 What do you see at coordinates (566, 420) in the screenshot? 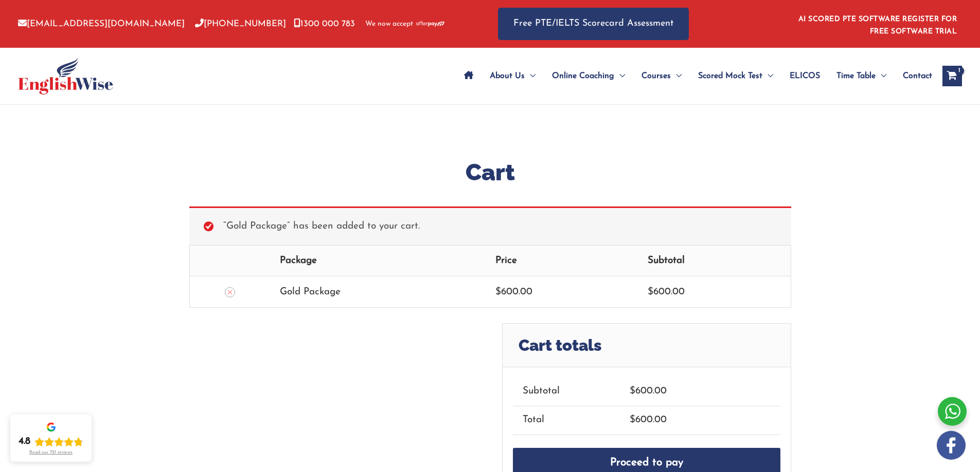
I see `th: Total` at bounding box center [566, 420].